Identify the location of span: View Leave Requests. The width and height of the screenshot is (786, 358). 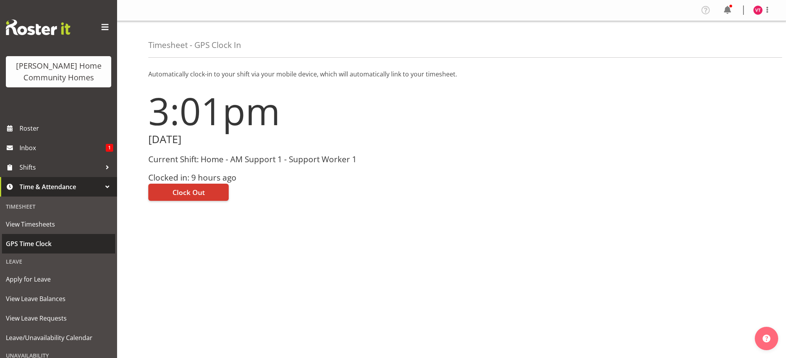
(59, 318).